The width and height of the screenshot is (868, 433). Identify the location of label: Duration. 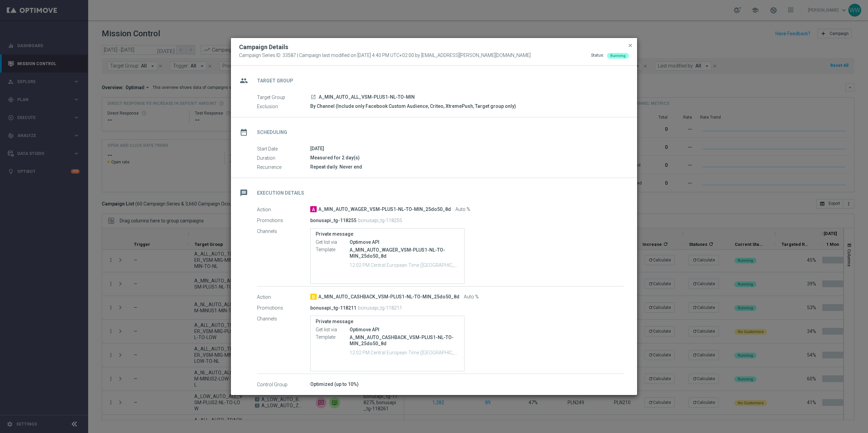
(284, 158).